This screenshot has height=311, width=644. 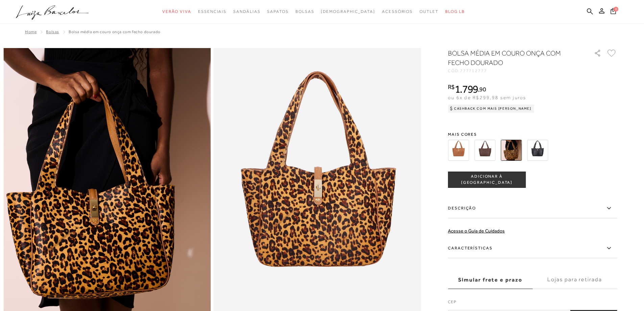 I want to click on img: BOLSA MÉDIA EM COURO CAFÉ COM FECHO DOURADO, so click(x=485, y=150).